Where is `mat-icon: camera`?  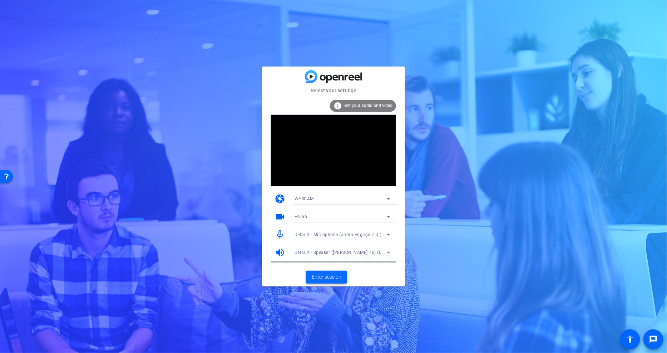
mat-icon: camera is located at coordinates (280, 199).